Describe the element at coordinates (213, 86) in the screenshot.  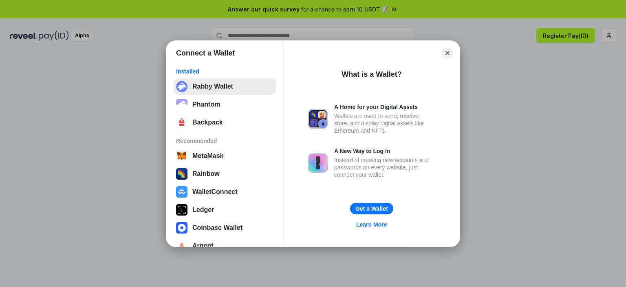
I see `div: Rabby Wallet` at that location.